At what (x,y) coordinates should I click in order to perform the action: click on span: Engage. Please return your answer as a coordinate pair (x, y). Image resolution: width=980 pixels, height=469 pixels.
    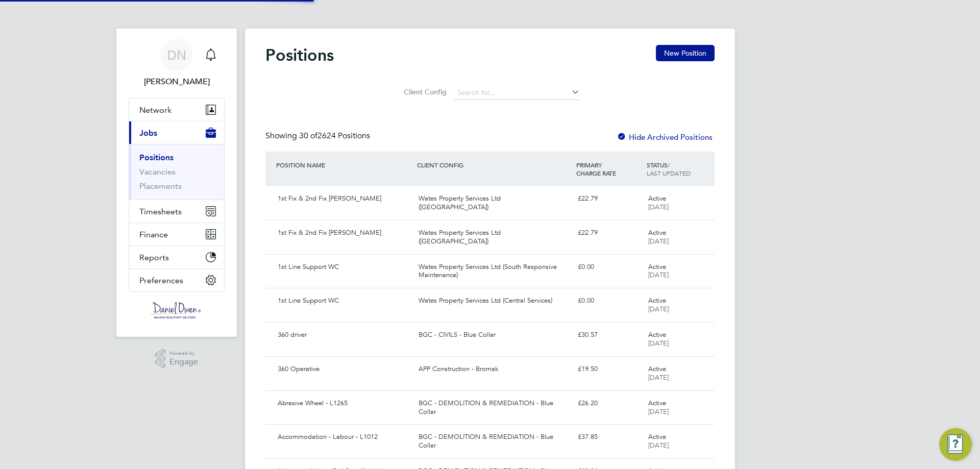
    Looking at the image, I should click on (184, 362).